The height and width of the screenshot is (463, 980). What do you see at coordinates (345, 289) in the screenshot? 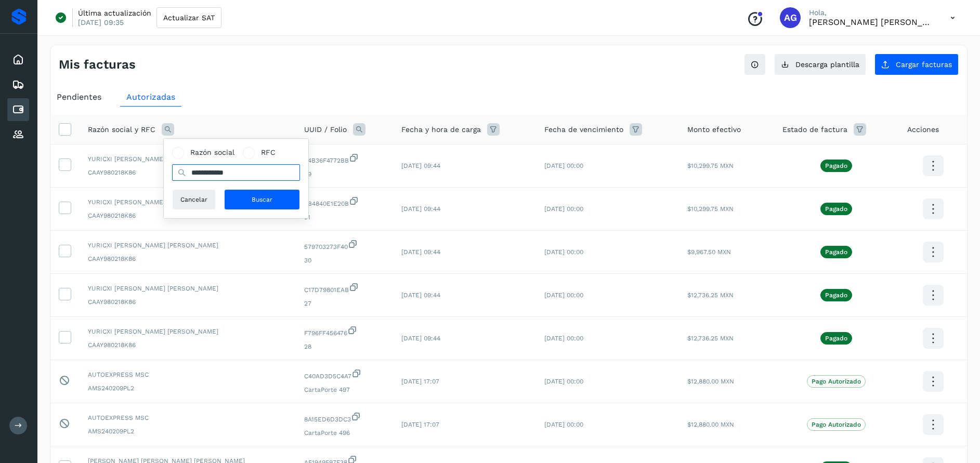
I see `span: C17D79801EAB` at bounding box center [345, 289].